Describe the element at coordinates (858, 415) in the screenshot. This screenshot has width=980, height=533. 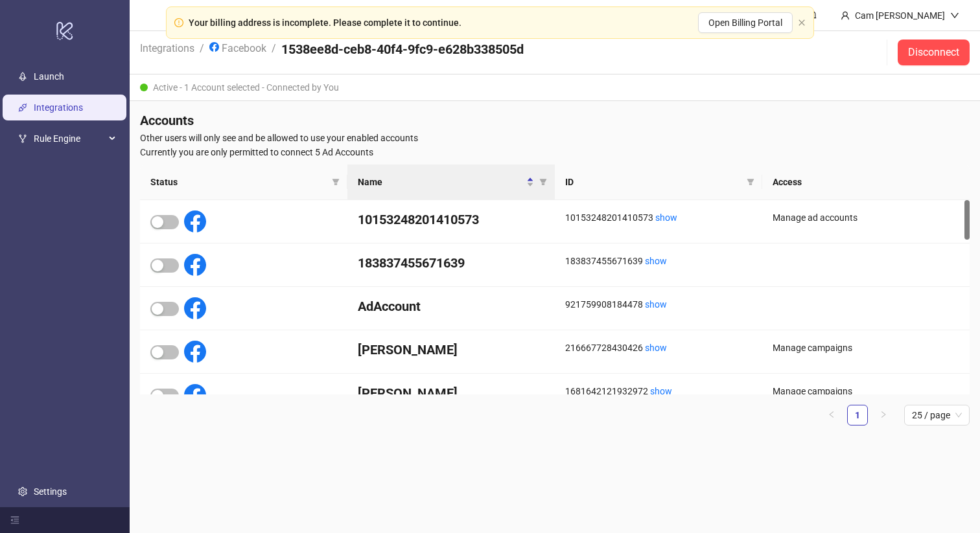
I see `li: 1` at that location.